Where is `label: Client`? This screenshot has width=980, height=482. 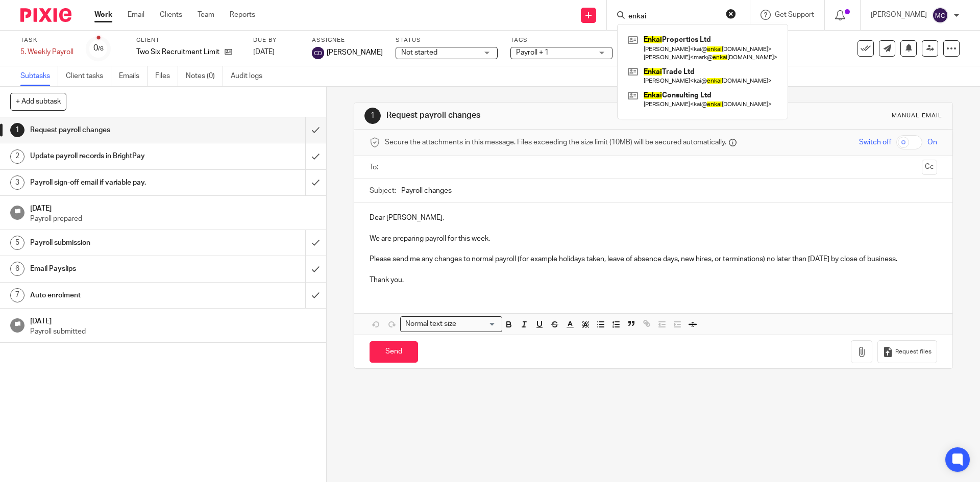 label: Client is located at coordinates (188, 41).